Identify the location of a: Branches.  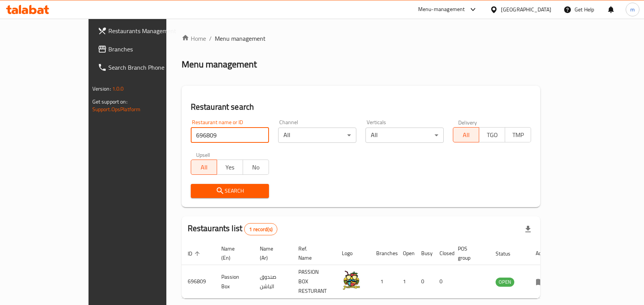
(144, 49).